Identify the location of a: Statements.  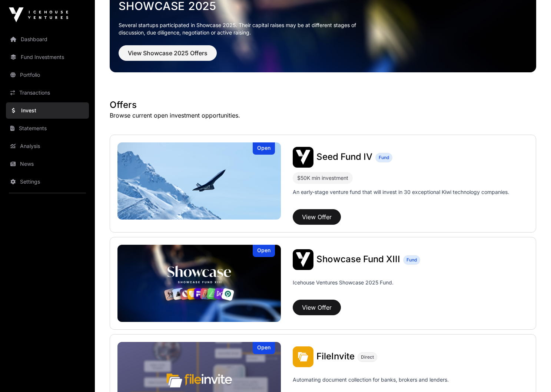
(47, 128).